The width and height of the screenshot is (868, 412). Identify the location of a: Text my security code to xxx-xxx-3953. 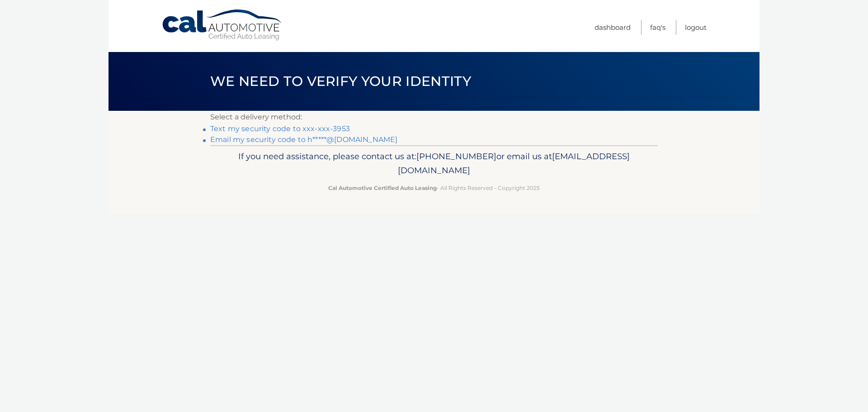
(280, 129).